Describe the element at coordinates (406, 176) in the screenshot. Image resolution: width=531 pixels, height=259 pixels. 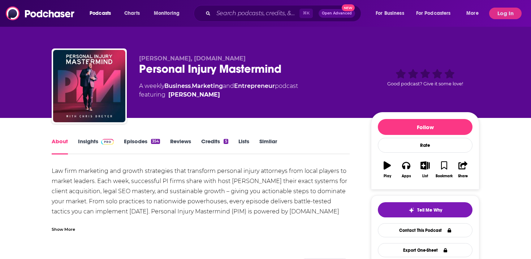
I see `div: Apps` at that location.